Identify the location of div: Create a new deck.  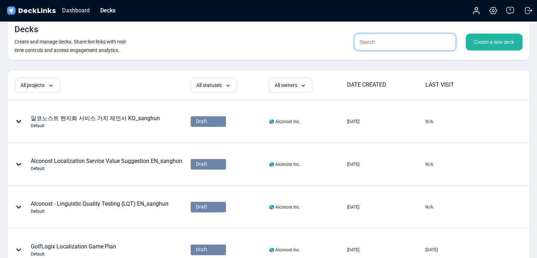
(494, 42).